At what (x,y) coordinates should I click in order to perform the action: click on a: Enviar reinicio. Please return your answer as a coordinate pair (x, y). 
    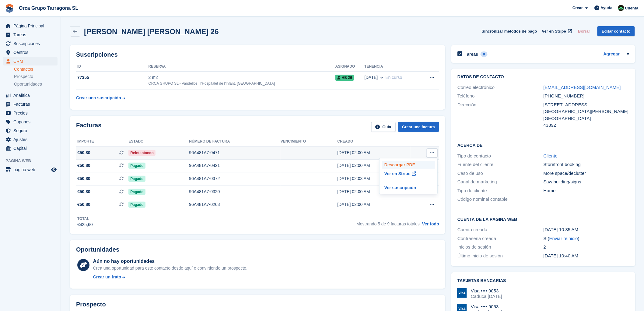
    Looking at the image, I should click on (564, 238).